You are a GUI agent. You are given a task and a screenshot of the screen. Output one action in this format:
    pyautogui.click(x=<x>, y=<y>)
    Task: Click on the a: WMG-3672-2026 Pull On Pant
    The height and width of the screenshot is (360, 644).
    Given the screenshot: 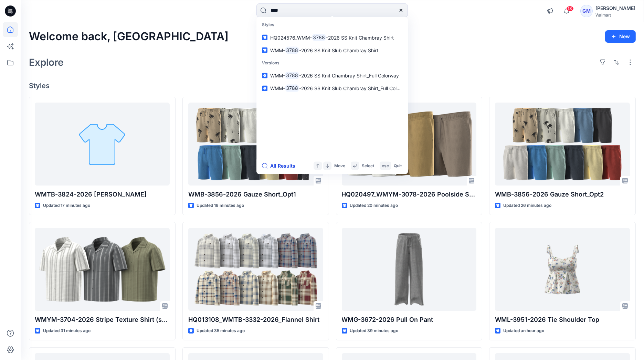 What is the action you would take?
    pyautogui.click(x=409, y=270)
    